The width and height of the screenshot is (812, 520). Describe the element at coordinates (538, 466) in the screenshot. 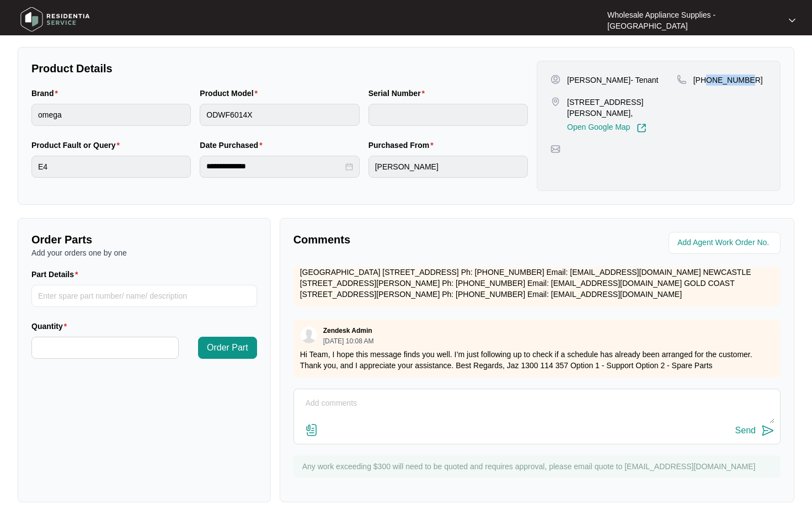

I see `p: Any work exceeding $300 will need to be quoted and requires approval, please email quote to [EMAI...` at that location.